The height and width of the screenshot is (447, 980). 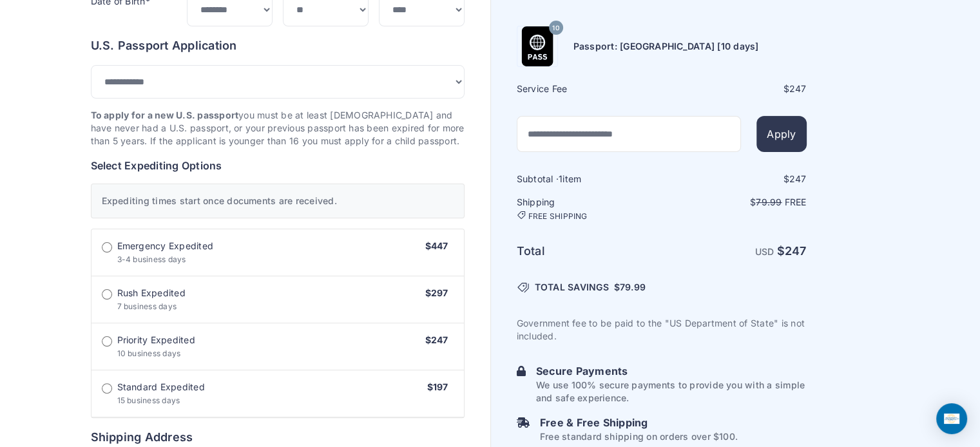 I want to click on h6: Total, so click(x=588, y=251).